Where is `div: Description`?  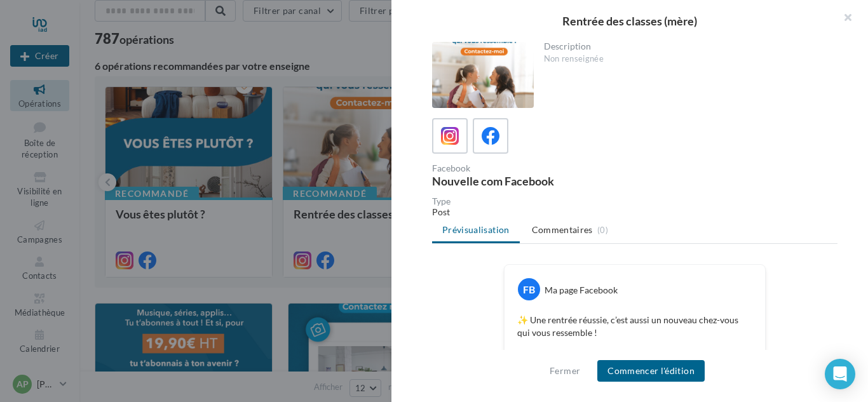 div: Description is located at coordinates (686, 46).